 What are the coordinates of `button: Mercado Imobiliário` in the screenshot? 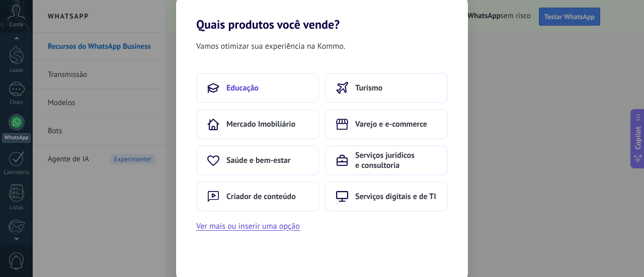 It's located at (258, 124).